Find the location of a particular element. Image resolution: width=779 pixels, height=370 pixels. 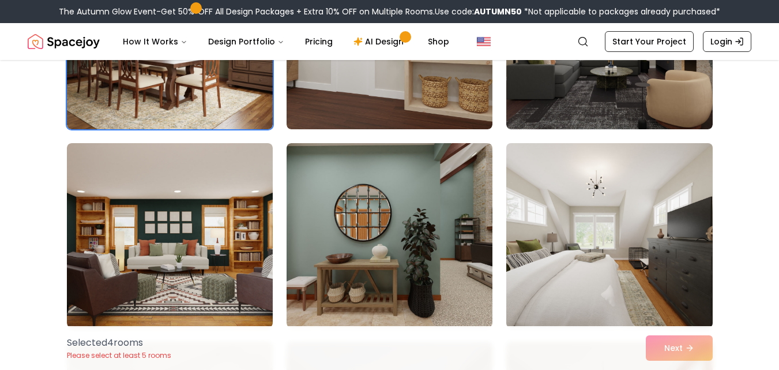

p: Please select at least 5 rooms is located at coordinates (119, 355).